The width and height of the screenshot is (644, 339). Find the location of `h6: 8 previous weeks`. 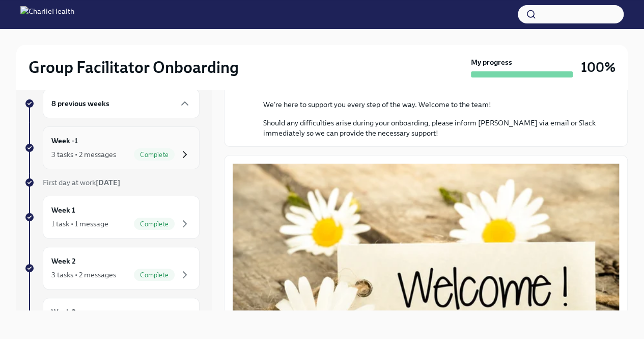

h6: 8 previous weeks is located at coordinates (80, 104).